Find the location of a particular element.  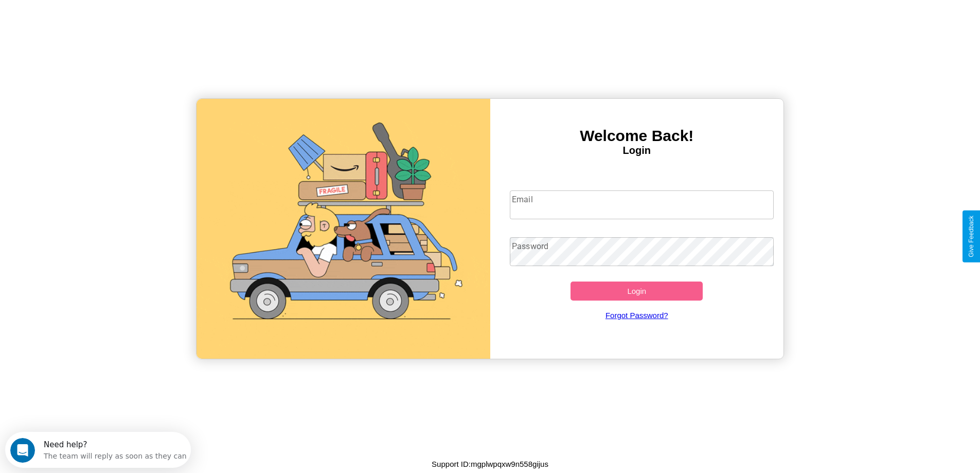

div: Need help? is located at coordinates (110, 13).